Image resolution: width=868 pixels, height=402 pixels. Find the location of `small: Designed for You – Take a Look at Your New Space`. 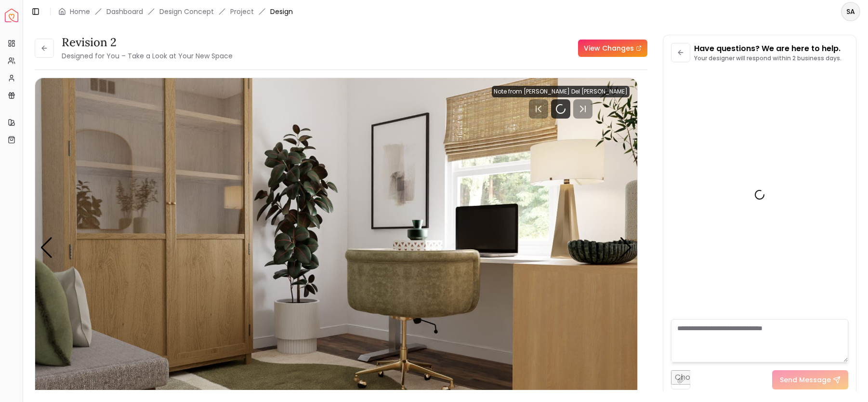

small: Designed for You – Take a Look at Your New Space is located at coordinates (147, 56).